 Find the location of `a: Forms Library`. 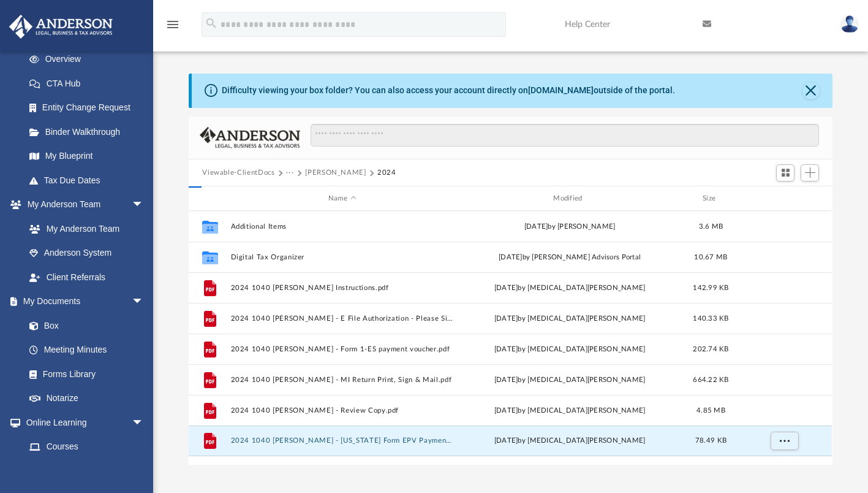

a: Forms Library is located at coordinates (83, 374).